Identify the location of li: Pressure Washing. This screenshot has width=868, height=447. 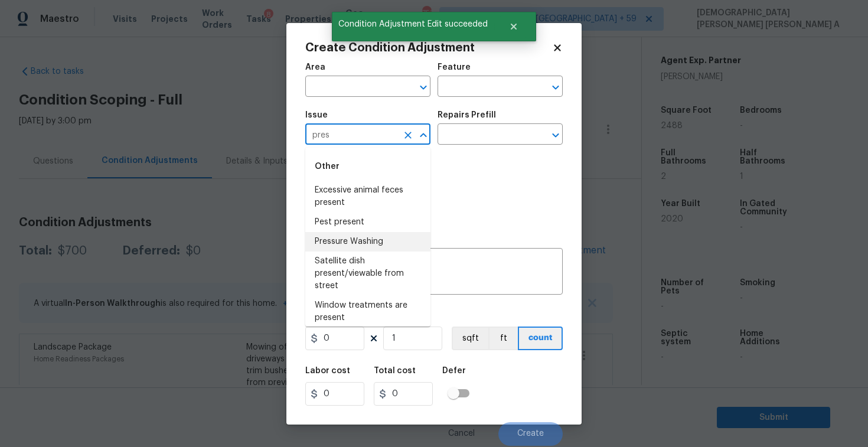
(368, 242).